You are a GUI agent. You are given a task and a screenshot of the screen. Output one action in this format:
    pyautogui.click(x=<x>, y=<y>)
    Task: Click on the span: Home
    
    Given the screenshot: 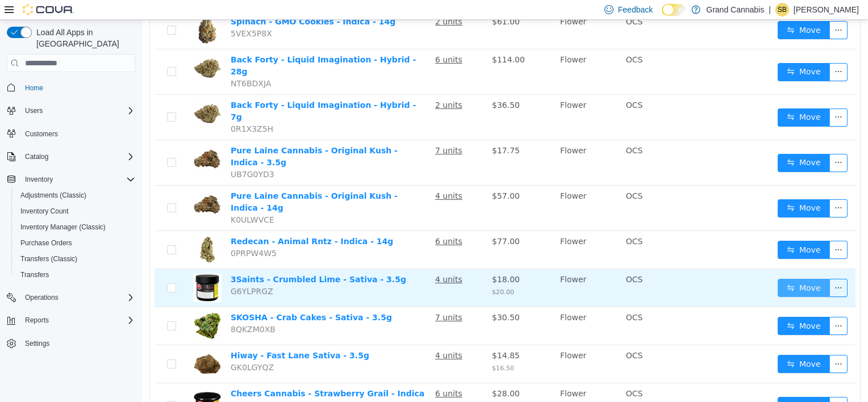 What is the action you would take?
    pyautogui.click(x=78, y=86)
    